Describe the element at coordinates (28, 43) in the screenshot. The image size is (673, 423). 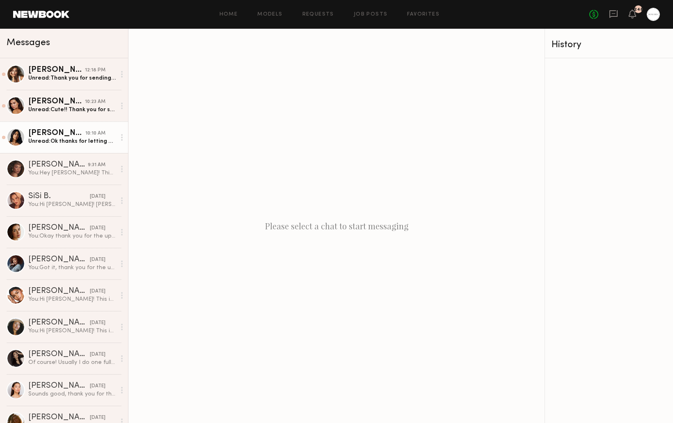
I see `span: Messages` at that location.